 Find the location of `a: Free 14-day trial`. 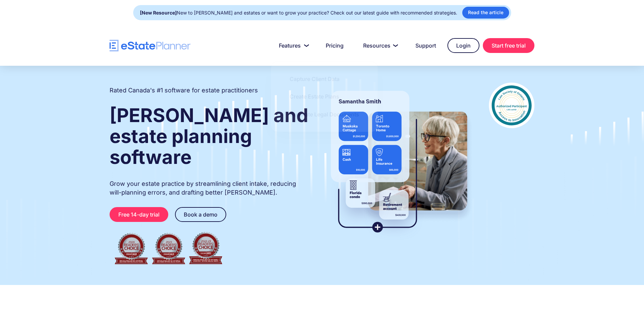

a: Free 14-day trial is located at coordinates (139, 215).